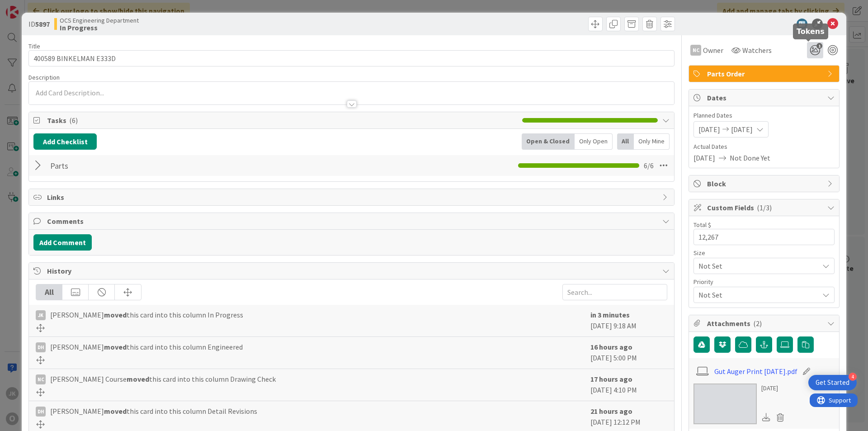 Image resolution: width=868 pixels, height=431 pixels. What do you see at coordinates (99, 28) in the screenshot?
I see `b: In Progress` at bounding box center [99, 28].